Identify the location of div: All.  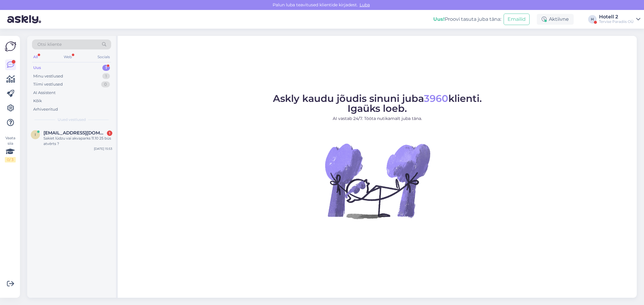
(35, 57).